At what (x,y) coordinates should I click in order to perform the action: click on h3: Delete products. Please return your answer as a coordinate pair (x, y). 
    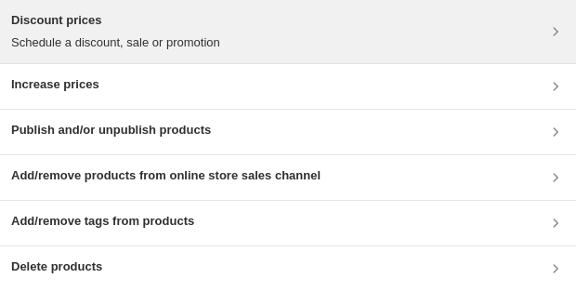
    Looking at the image, I should click on (57, 267).